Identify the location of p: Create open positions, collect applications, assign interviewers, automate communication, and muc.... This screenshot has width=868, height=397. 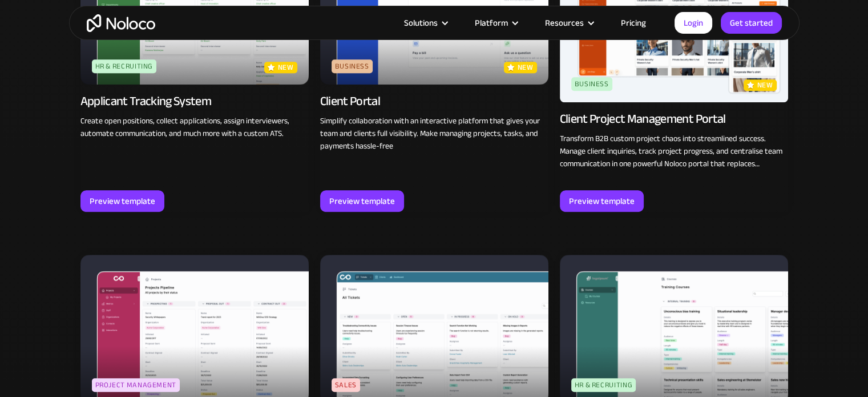
(194, 128).